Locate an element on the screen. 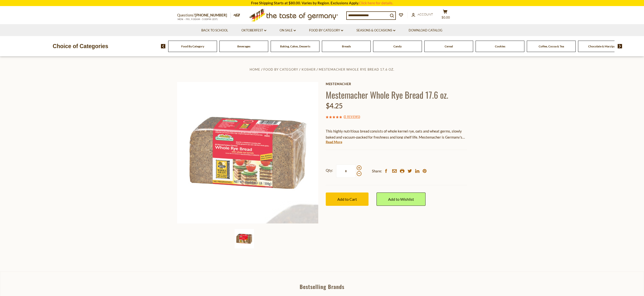 The image size is (644, 296). span: Breads is located at coordinates (346, 46).